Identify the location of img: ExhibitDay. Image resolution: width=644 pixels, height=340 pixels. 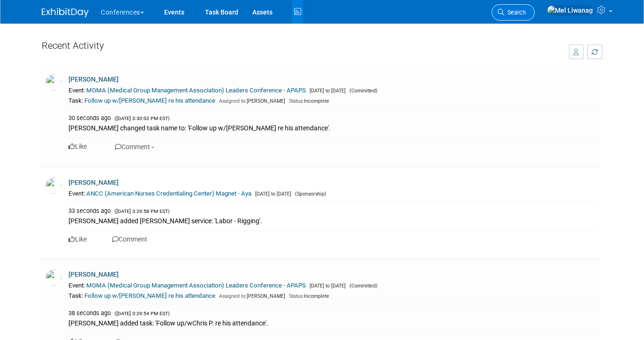
(65, 13).